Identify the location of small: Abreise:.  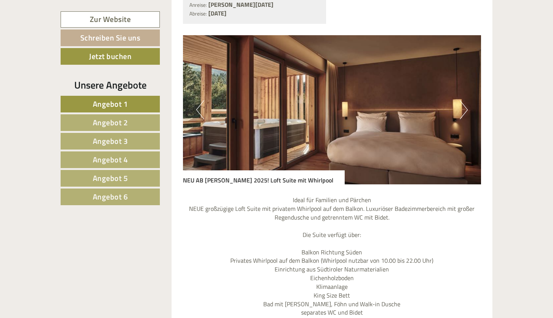
(198, 14).